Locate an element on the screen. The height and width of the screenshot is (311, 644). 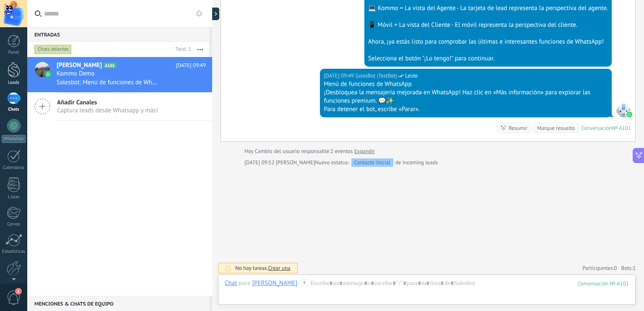
div: Panel is located at coordinates (14, 52).